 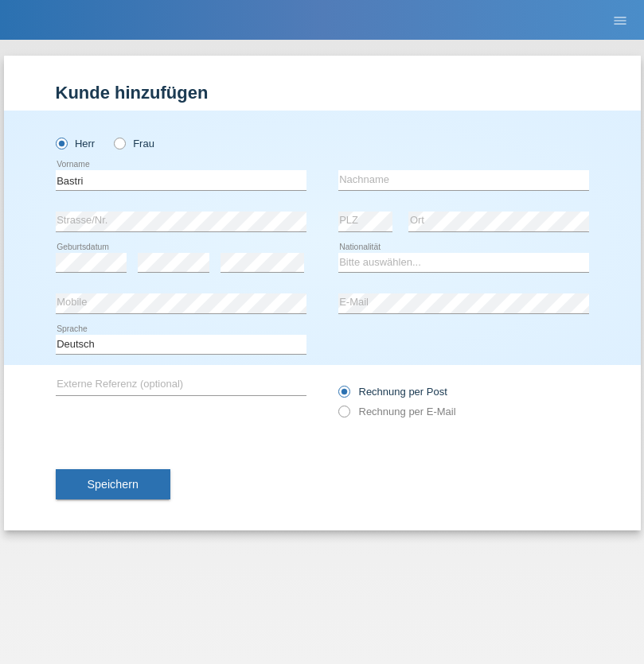 I want to click on input: Rechnung per E-Mail, so click(x=343, y=415).